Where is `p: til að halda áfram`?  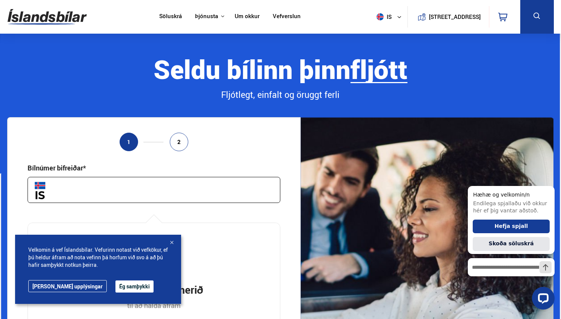
p: til að halda áfram is located at coordinates (154, 305).